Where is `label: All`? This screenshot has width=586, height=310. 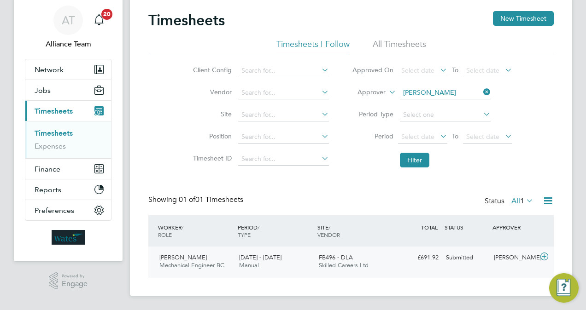 label: All is located at coordinates (522, 201).